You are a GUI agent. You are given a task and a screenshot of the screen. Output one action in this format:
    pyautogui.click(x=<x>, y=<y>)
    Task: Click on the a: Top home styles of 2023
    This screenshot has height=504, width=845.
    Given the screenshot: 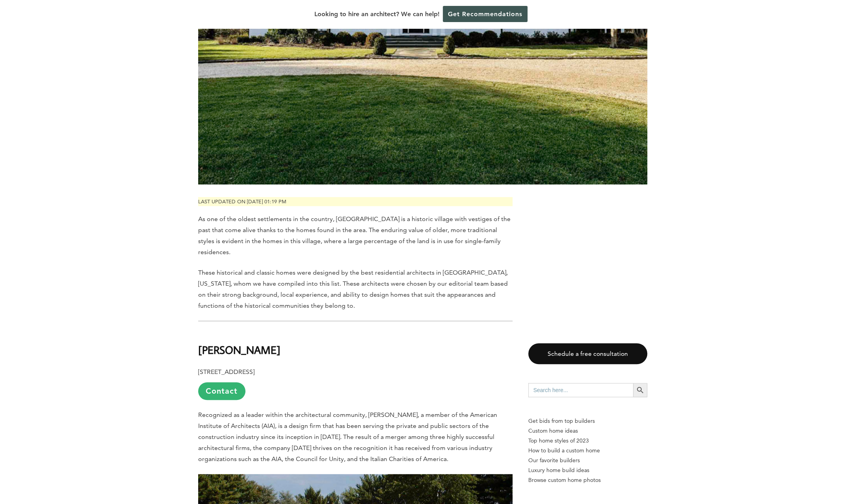 What is the action you would take?
    pyautogui.click(x=588, y=440)
    